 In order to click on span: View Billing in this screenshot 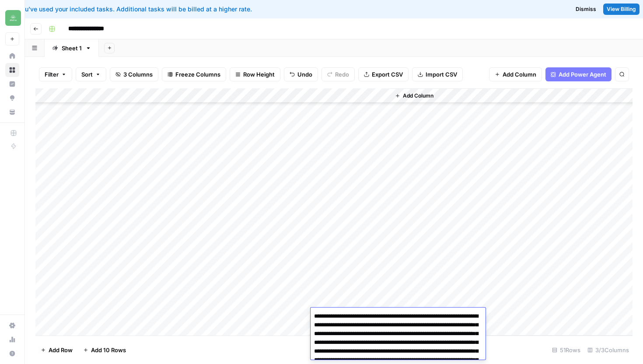, I will do `click(621, 9)`.